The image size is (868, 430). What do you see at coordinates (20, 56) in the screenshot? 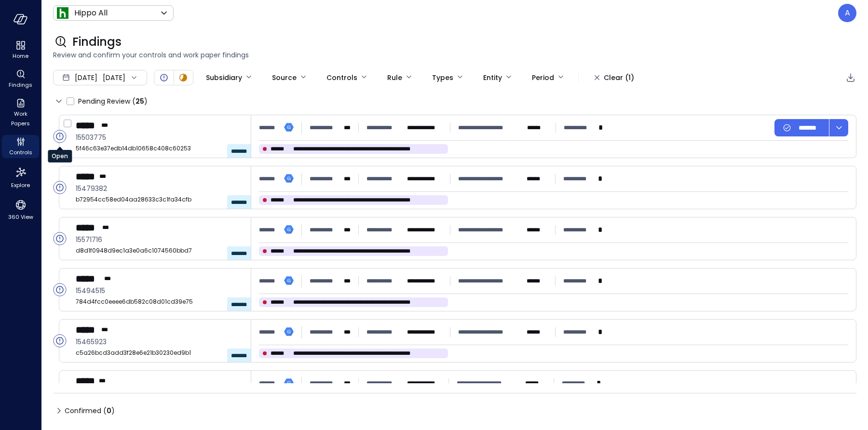
I see `span: Home` at bounding box center [20, 56].